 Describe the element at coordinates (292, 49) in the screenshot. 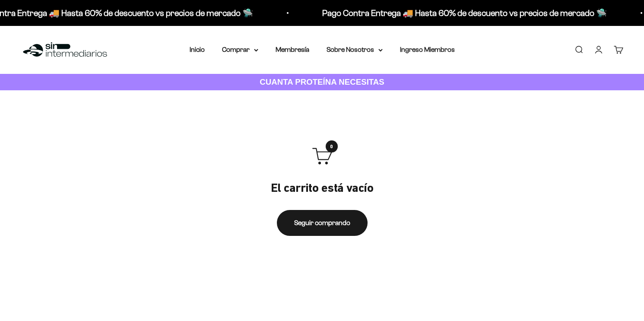

I see `a: Membresía` at that location.